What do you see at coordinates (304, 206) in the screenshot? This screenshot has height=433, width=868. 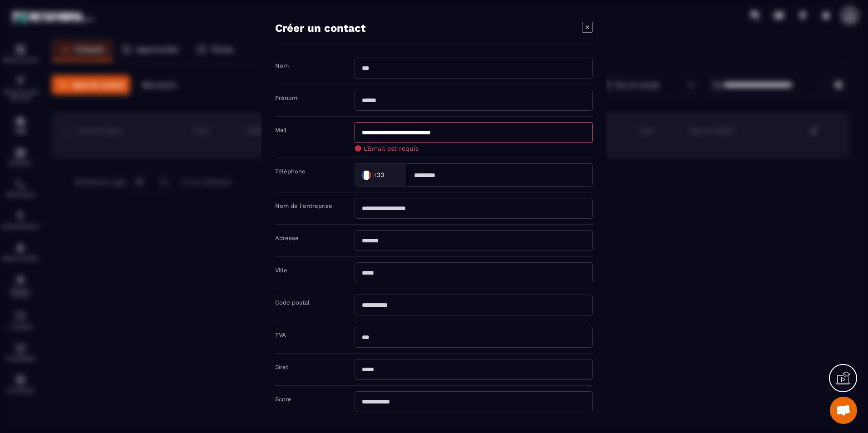 I see `label: Nom de l'entreprise` at bounding box center [304, 206].